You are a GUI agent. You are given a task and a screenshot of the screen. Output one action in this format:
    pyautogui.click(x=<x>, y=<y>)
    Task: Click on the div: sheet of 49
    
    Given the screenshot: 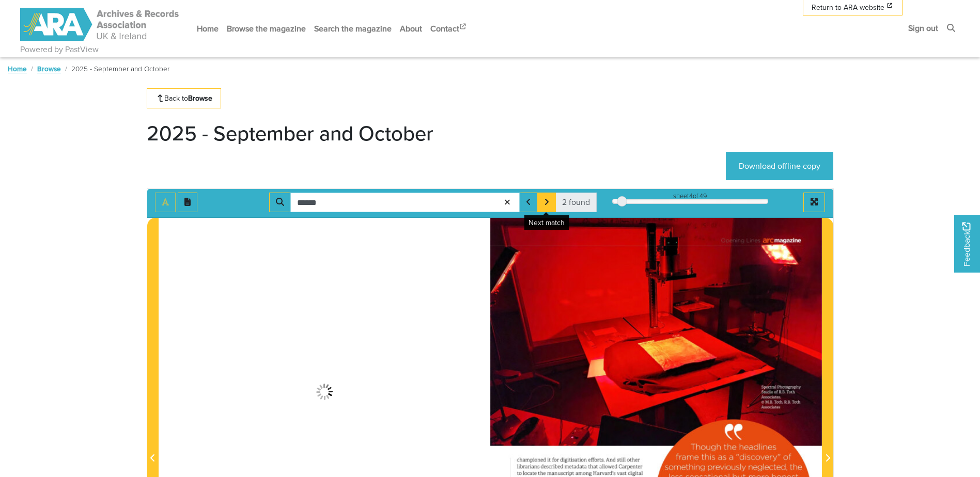 What is the action you would take?
    pyautogui.click(x=690, y=195)
    